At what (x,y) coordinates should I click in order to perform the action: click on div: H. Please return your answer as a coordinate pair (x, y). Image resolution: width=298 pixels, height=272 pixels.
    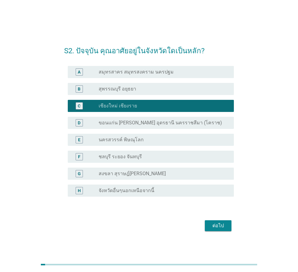
    Looking at the image, I should click on (79, 191).